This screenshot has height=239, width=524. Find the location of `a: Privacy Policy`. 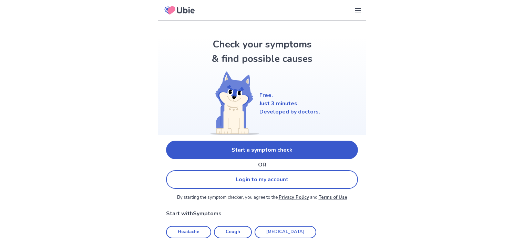

a: Privacy Policy is located at coordinates (294, 198).